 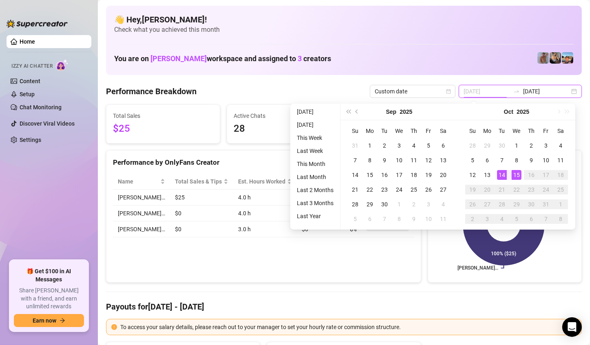 What do you see at coordinates (472, 175) in the screenshot?
I see `div: 12` at bounding box center [472, 175].